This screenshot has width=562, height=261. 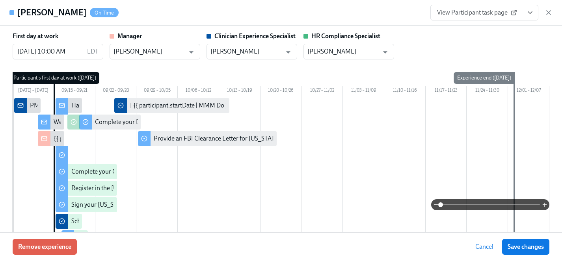 I want to click on div: {{ participant.fullName }} has started onboarding, so click(x=119, y=139).